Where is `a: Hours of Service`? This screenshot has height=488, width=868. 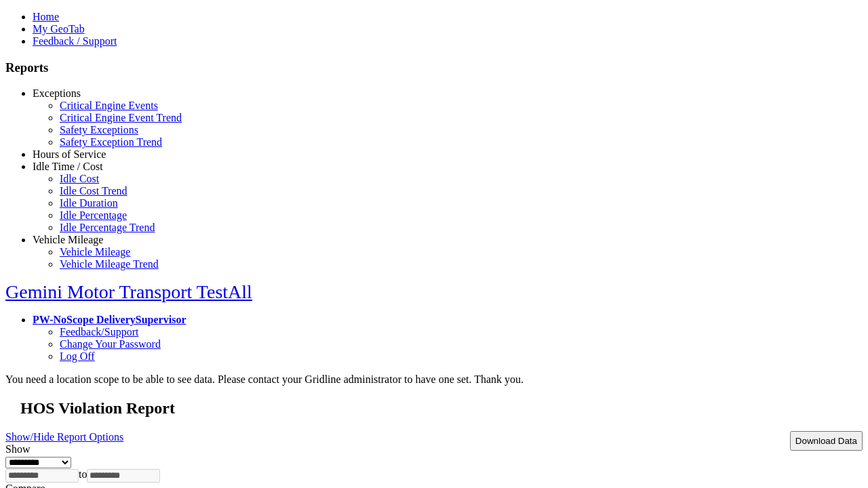 a: Hours of Service is located at coordinates (69, 154).